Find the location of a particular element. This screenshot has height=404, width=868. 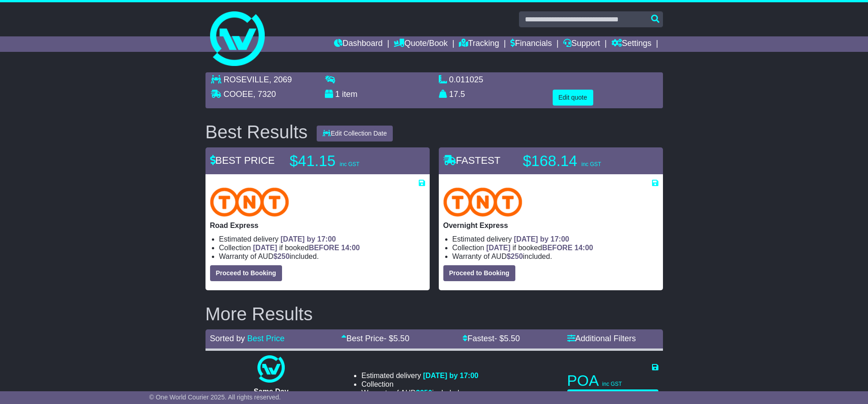

img: TNT Domestic: Overnight Express is located at coordinates (483, 202).